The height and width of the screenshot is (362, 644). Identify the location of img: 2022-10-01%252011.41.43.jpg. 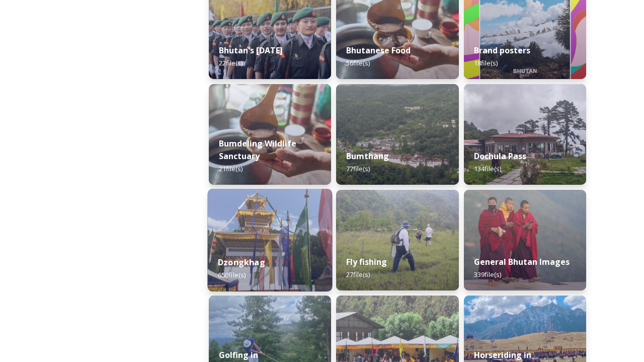
(525, 134).